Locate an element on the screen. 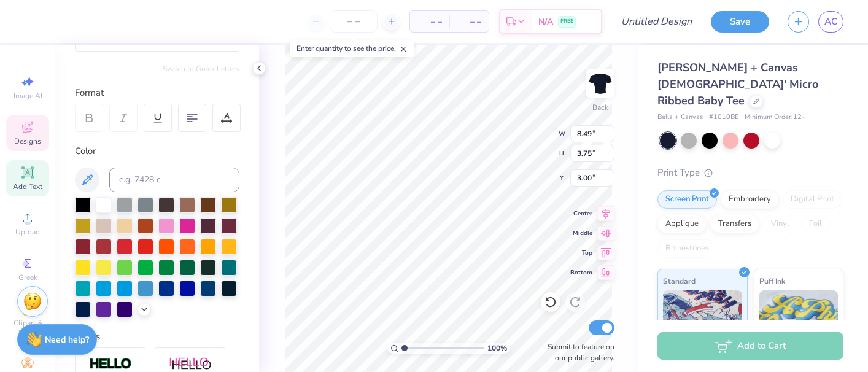 This screenshot has height=372, width=868. div: Print Type is located at coordinates (750, 173).